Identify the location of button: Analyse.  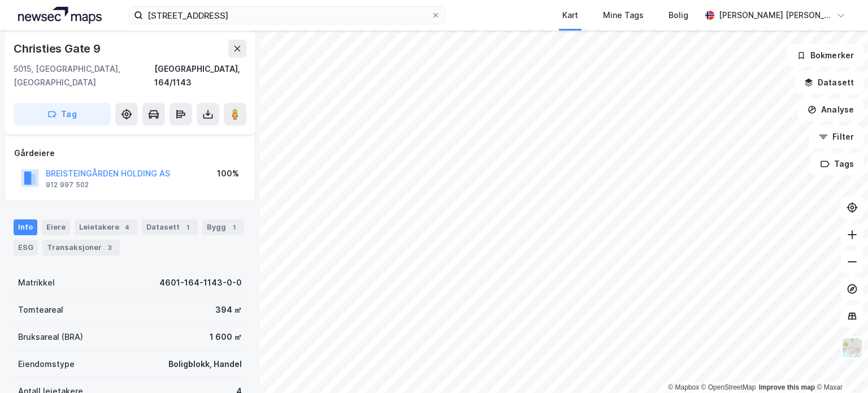
(831, 109).